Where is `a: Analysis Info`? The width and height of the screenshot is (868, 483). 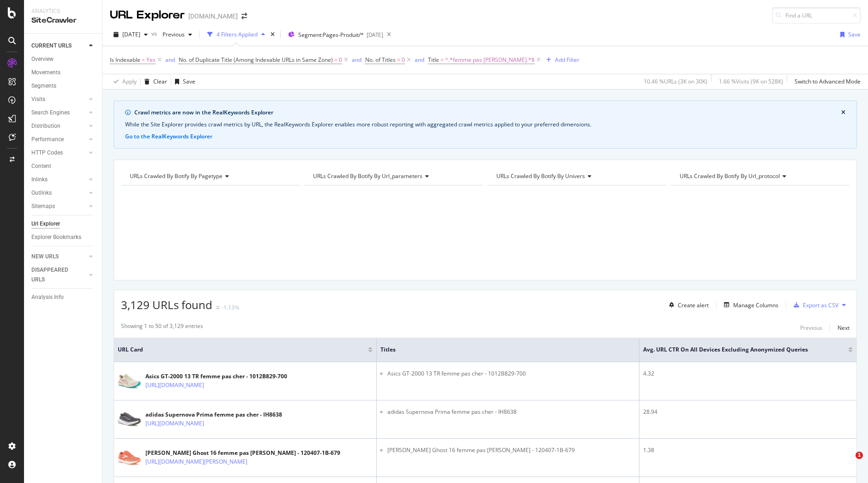 a: Analysis Info is located at coordinates (63, 297).